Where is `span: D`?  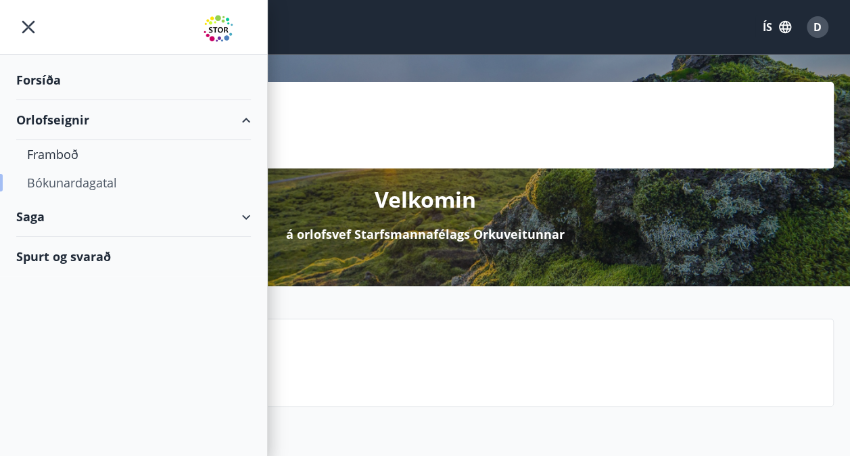 span: D is located at coordinates (818, 27).